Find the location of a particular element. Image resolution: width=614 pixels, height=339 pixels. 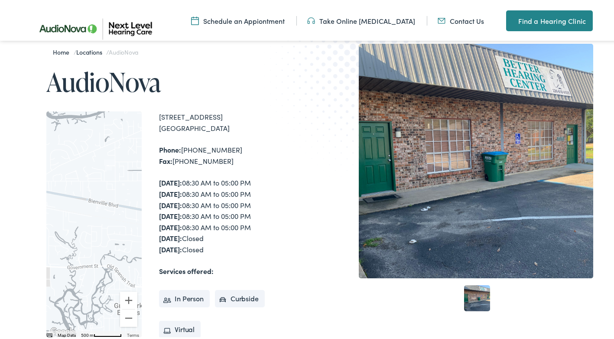

strong: Phone: is located at coordinates (170, 148).